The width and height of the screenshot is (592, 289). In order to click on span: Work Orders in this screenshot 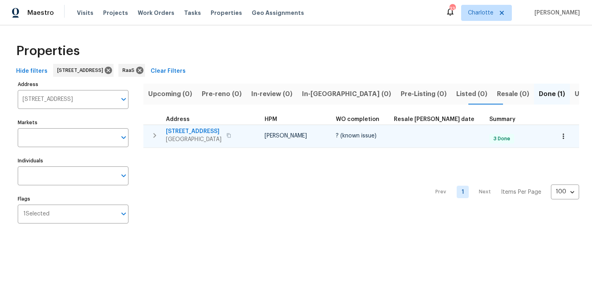, I will do `click(156, 13)`.